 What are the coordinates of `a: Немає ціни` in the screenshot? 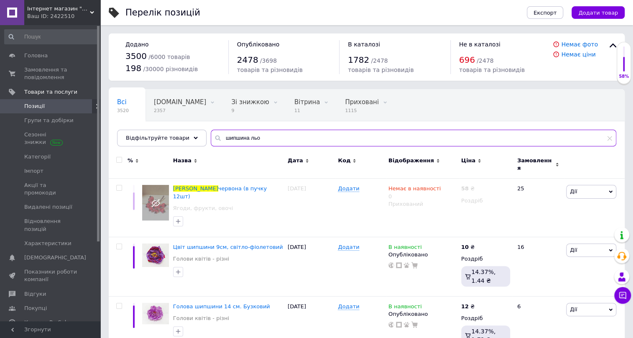 It's located at (578, 54).